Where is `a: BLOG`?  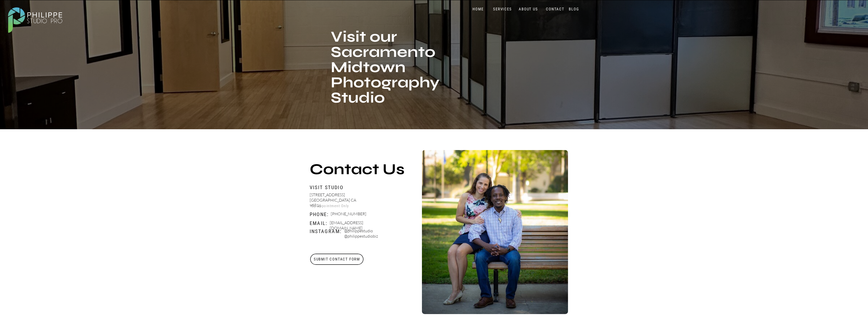 a: BLOG is located at coordinates (574, 9).